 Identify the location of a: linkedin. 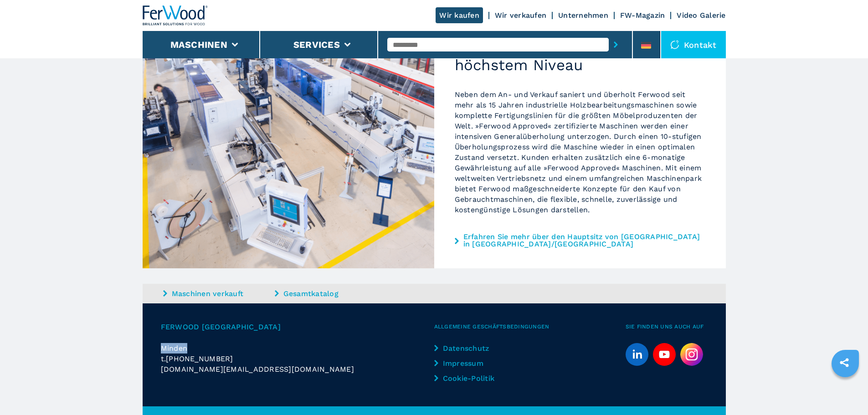
(637, 354).